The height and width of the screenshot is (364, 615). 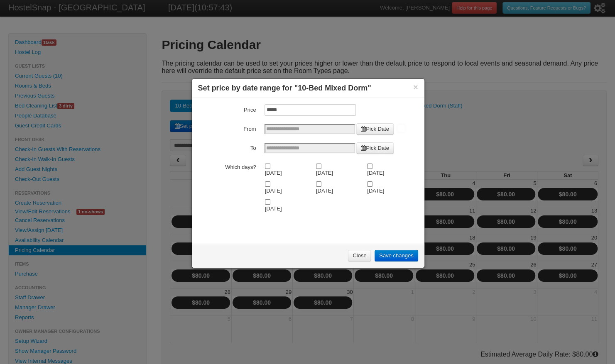 What do you see at coordinates (396, 256) in the screenshot?
I see `a: Save changes` at bounding box center [396, 256].